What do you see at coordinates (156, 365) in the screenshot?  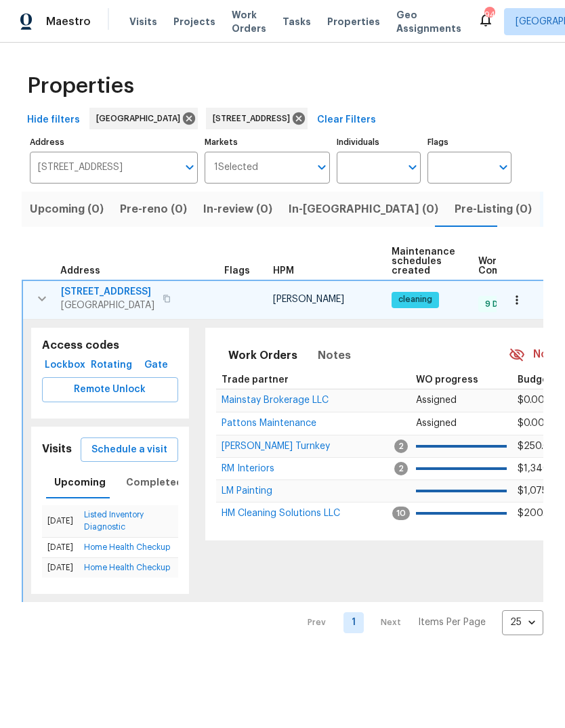 I see `button: Gate` at bounding box center [156, 365].